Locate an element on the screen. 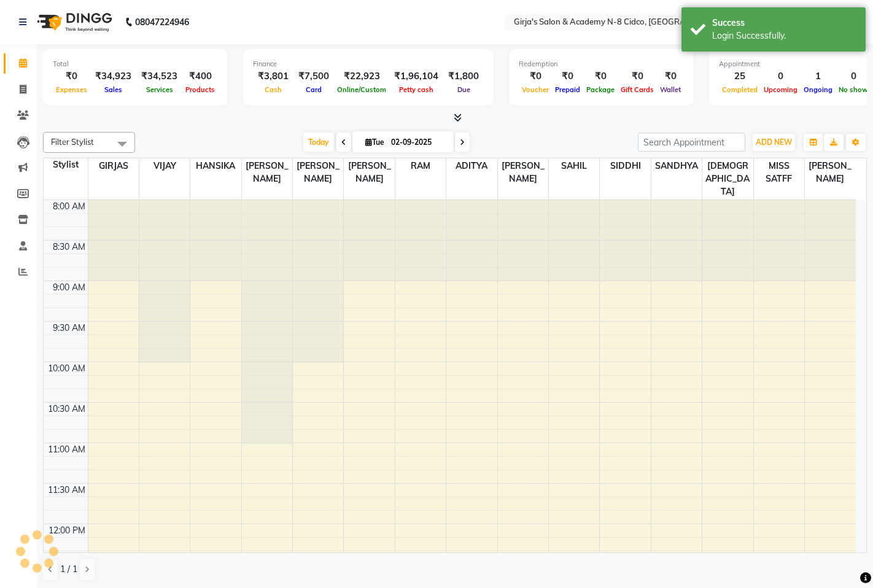 Image resolution: width=873 pixels, height=588 pixels. div: 12:00 PM is located at coordinates (67, 530).